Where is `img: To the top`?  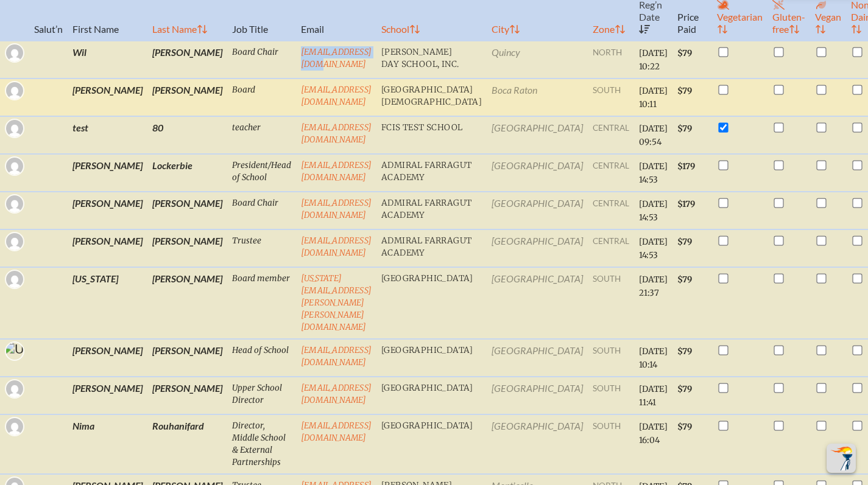 img: To the top is located at coordinates (841, 459).